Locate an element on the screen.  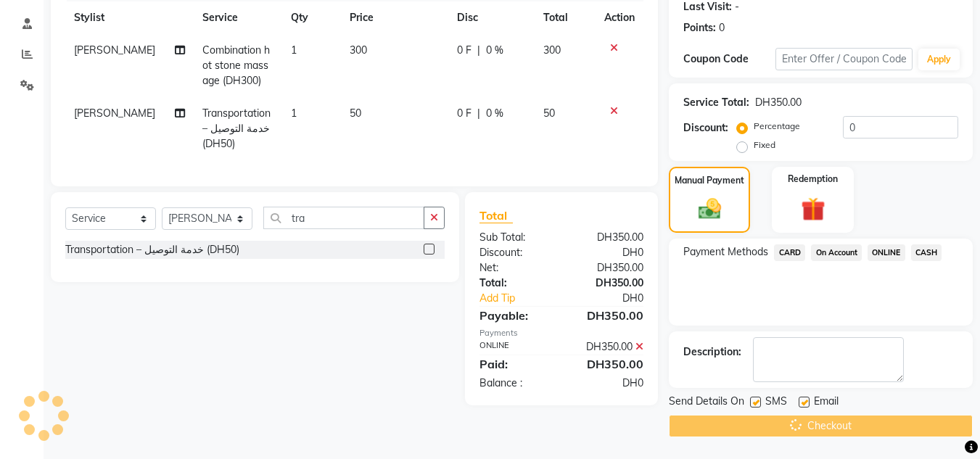
div: Net: is located at coordinates (515, 267).